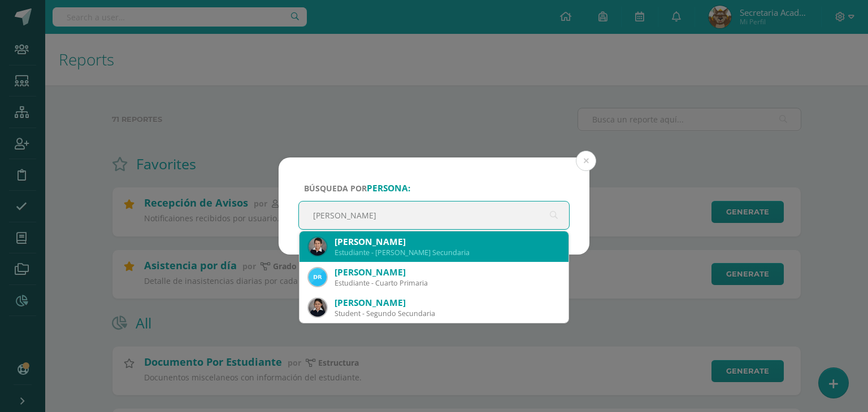  I want to click on button: Close (Esc), so click(585, 161).